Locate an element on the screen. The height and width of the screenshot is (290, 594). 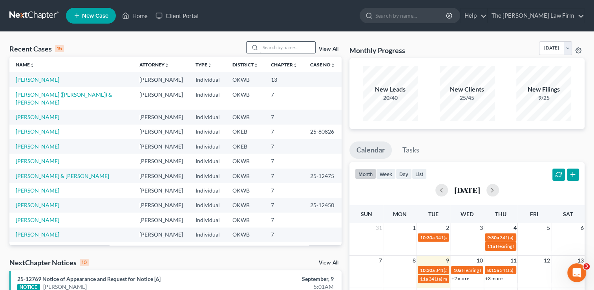
a: Chapterunfold_more is located at coordinates (284, 64).